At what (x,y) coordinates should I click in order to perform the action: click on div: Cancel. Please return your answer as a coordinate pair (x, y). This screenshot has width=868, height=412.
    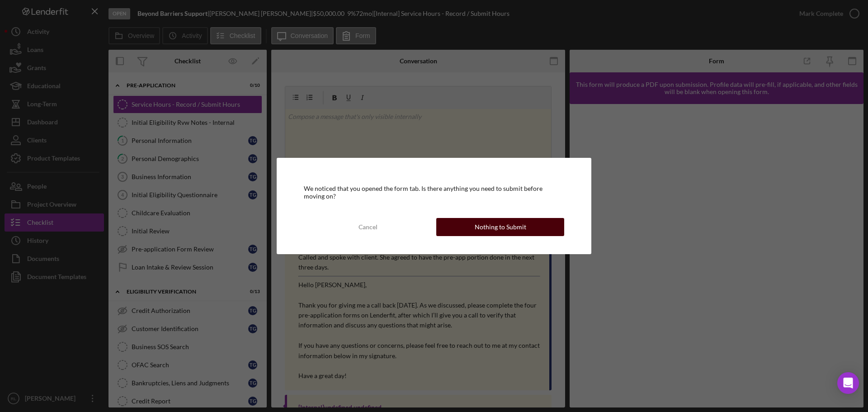
    Looking at the image, I should click on (368, 227).